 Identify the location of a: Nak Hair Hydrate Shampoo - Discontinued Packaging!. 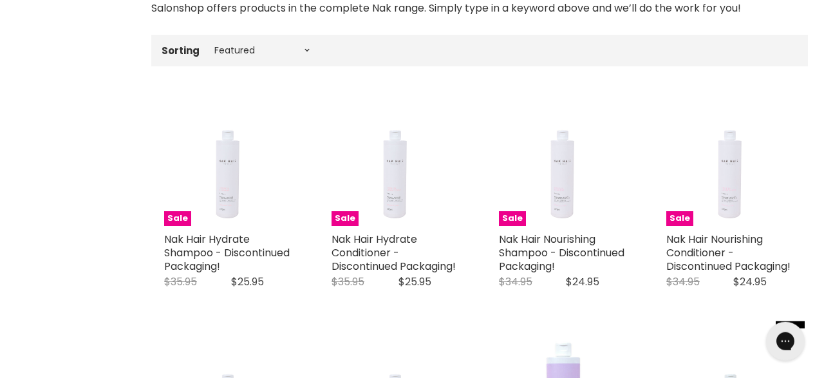
(227, 252).